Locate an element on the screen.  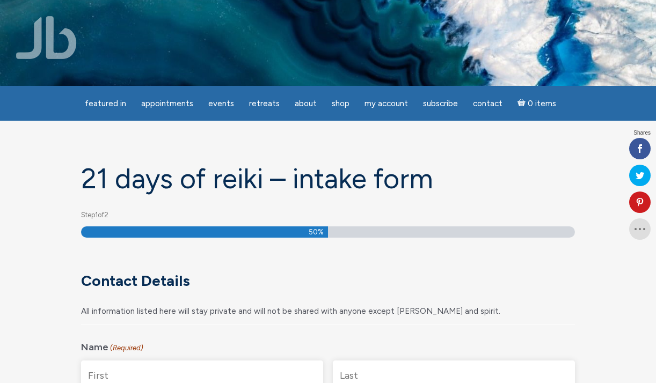
a: Contact is located at coordinates (487, 104).